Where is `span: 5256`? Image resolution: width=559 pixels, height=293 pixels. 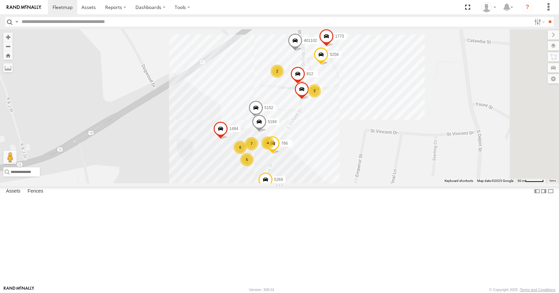
span: 5256 is located at coordinates (334, 55).